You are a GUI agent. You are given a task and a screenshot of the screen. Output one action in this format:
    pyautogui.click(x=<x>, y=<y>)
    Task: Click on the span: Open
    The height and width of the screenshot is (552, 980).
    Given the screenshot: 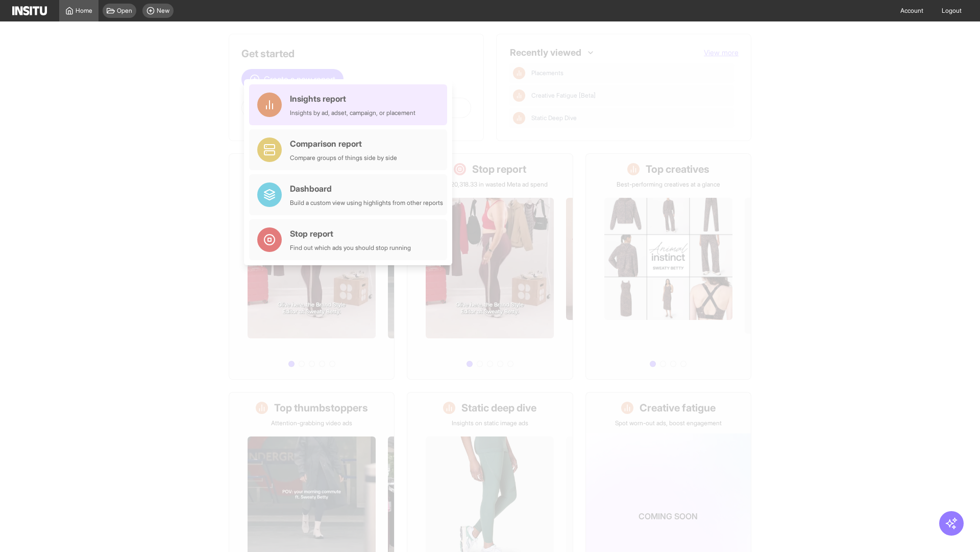 What is the action you would take?
    pyautogui.click(x=125, y=11)
    